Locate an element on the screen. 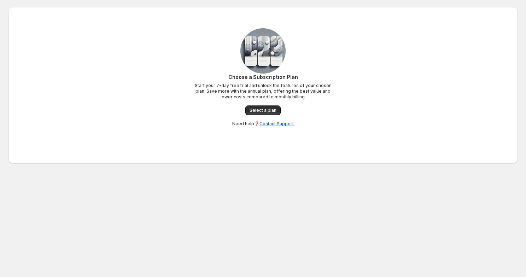  a: Contact Support is located at coordinates (276, 123).